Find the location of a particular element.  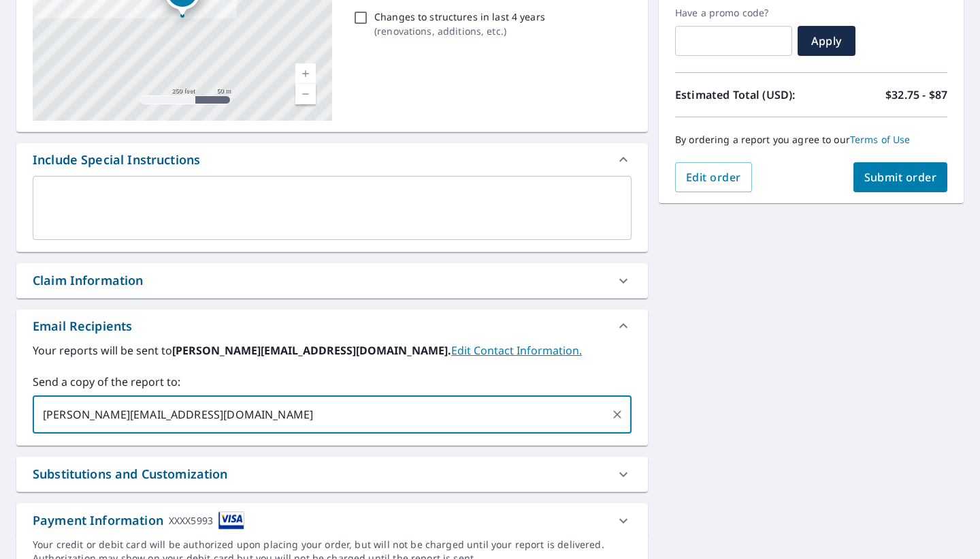

label: Send a copy of the report to: is located at coordinates (332, 381).